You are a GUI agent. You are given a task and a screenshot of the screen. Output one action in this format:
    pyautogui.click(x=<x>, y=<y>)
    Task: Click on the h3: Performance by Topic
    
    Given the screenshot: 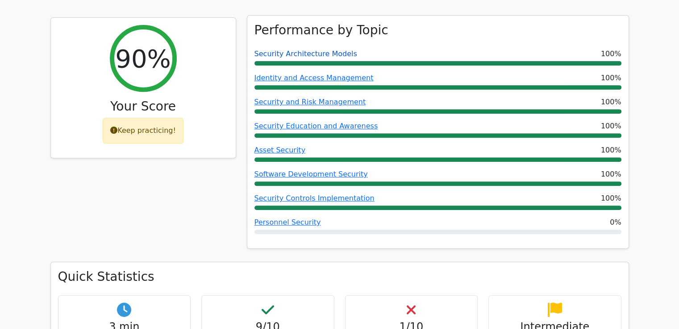 What is the action you would take?
    pyautogui.click(x=321, y=30)
    